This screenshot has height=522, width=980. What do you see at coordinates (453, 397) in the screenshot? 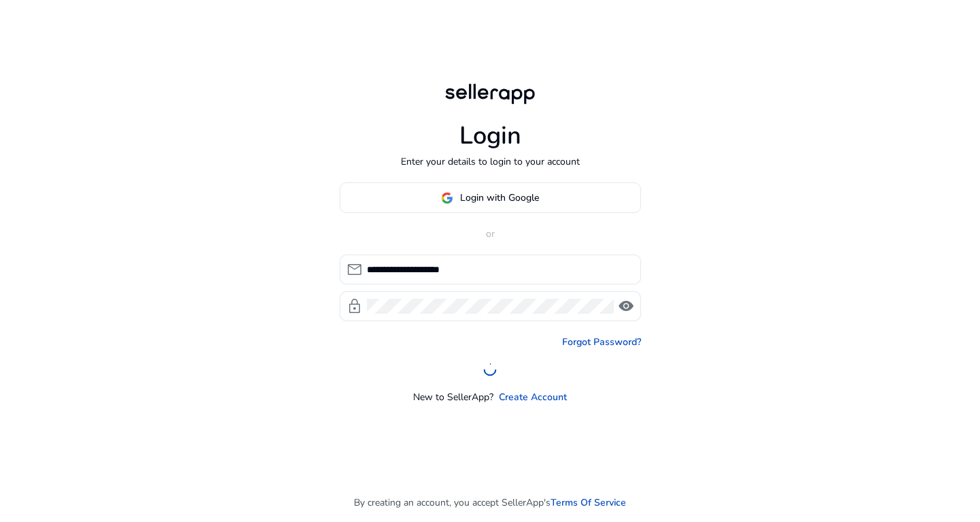
I see `p: New to SellerApp?` at bounding box center [453, 397].